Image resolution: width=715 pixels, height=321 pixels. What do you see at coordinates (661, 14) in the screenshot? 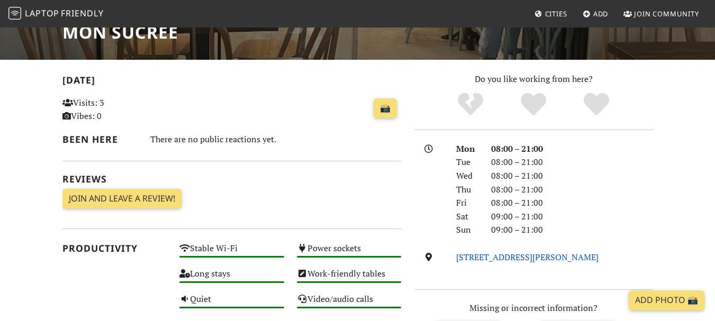
I see `a: Join Community` at bounding box center [661, 14].